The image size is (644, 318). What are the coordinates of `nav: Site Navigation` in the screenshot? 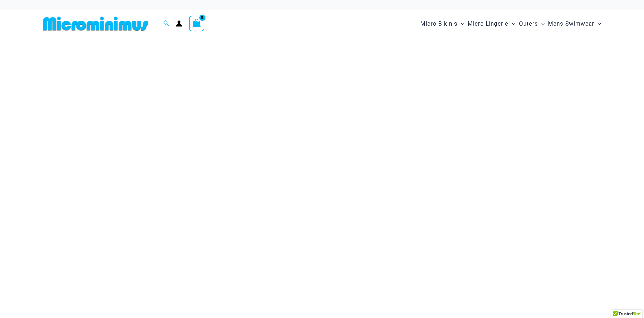 It's located at (510, 23).